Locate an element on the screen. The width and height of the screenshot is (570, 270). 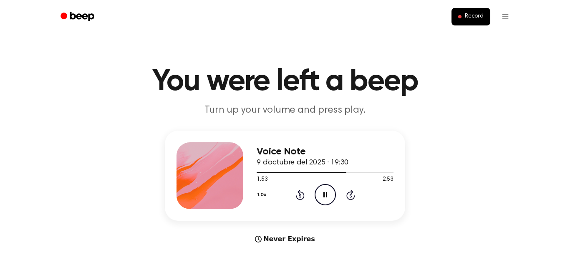
button: 1.0x is located at coordinates (263, 195).